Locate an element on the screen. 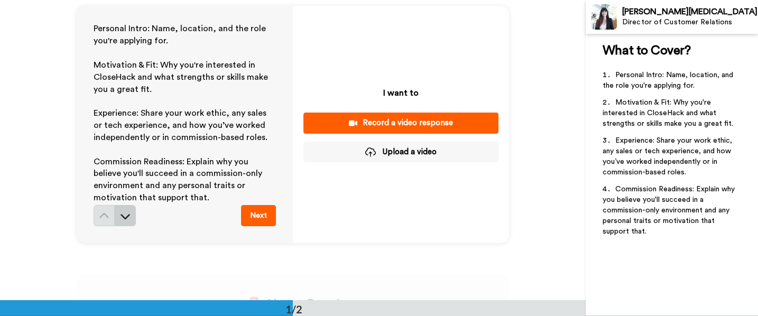 This screenshot has width=758, height=316. button: Upload a video is located at coordinates (401, 152).